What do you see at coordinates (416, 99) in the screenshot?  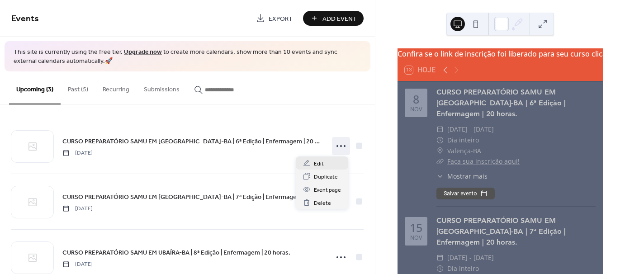 I see `div: 8` at bounding box center [416, 99].